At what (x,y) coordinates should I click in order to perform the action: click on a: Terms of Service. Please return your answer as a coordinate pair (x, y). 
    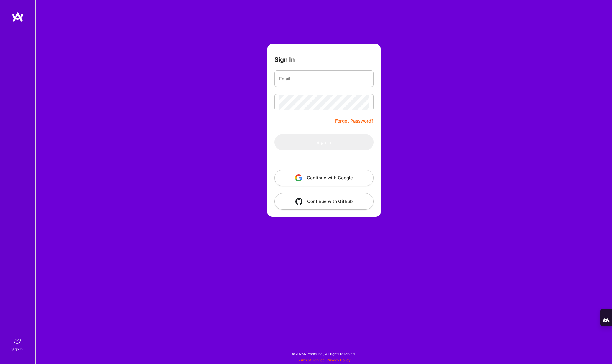
    Looking at the image, I should click on (311, 360).